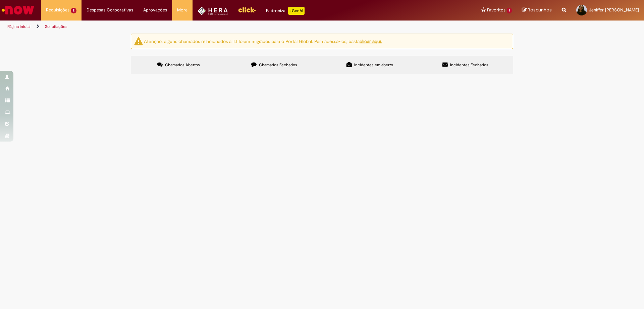  Describe the element at coordinates (214, 27) in the screenshot. I see `ul: Trilhas de página` at that location.